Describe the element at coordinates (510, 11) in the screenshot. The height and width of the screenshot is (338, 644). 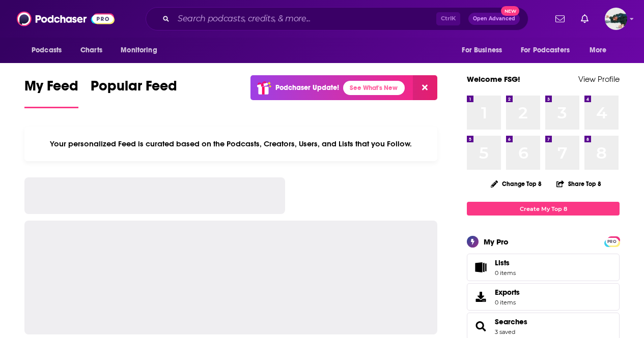
I see `span: New` at that location.